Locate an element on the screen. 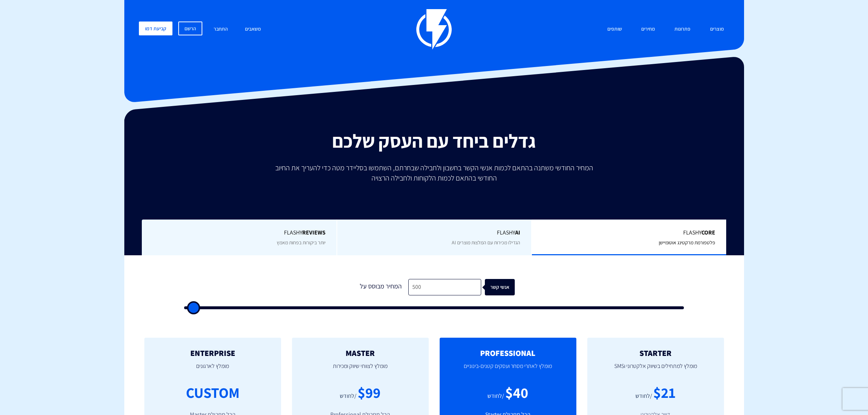 This screenshot has width=868, height=415. a: מוצרים is located at coordinates (718, 29).